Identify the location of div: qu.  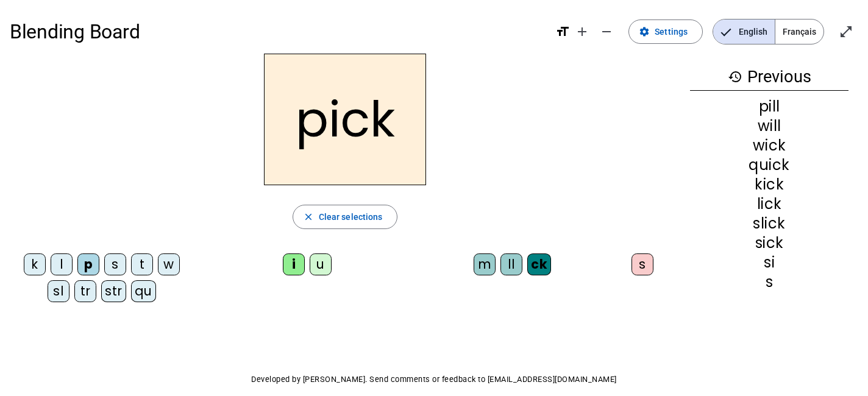
(143, 291).